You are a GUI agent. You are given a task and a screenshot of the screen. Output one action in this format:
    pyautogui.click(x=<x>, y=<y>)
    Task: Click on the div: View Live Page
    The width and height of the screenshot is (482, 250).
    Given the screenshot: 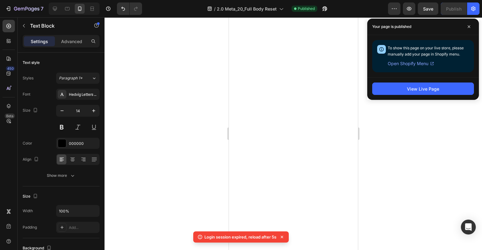 What is the action you would take?
    pyautogui.click(x=423, y=89)
    